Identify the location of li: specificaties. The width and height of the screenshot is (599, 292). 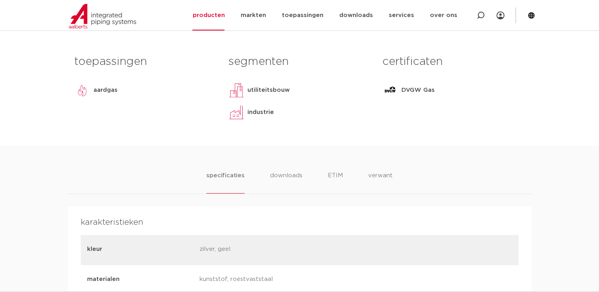
(225, 182).